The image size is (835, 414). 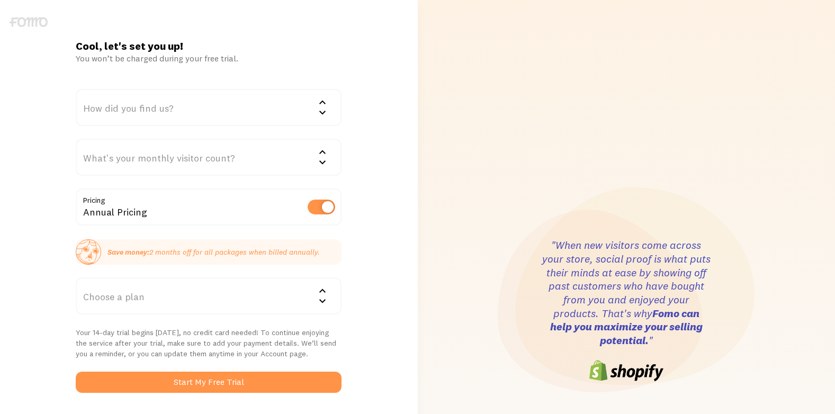 I want to click on h1: Cool, let's set you up!, so click(x=209, y=46).